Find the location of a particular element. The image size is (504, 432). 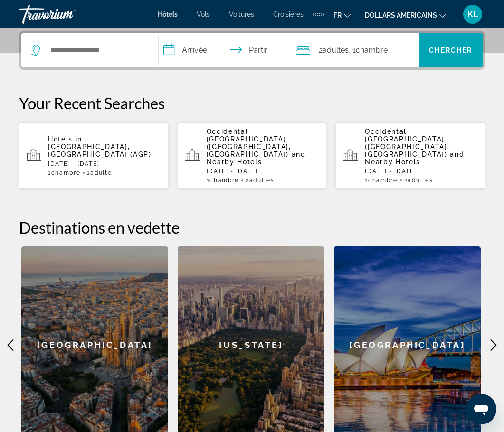

button: Changer de devise is located at coordinates (405, 15).